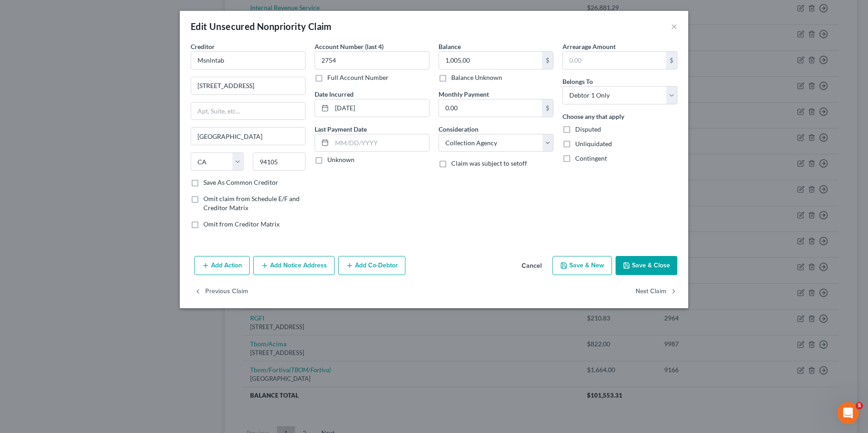 This screenshot has height=433, width=868. I want to click on label: Balance Unknown, so click(477, 77).